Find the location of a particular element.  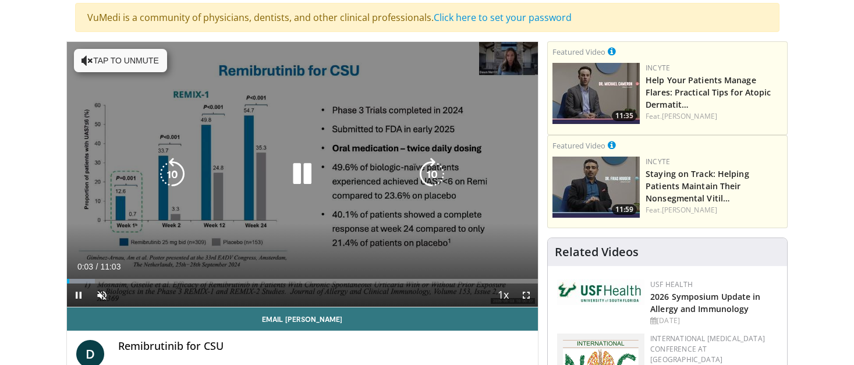

span: 0:03 is located at coordinates (85, 267).